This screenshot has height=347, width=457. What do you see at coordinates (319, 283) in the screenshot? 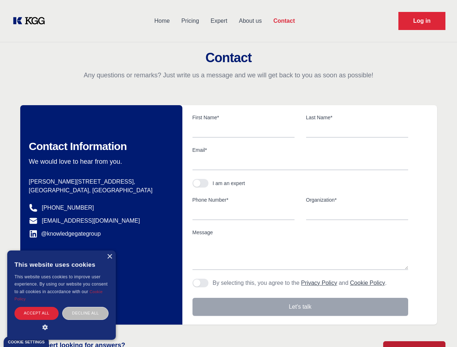
I see `a: Privacy Policy` at bounding box center [319, 283].